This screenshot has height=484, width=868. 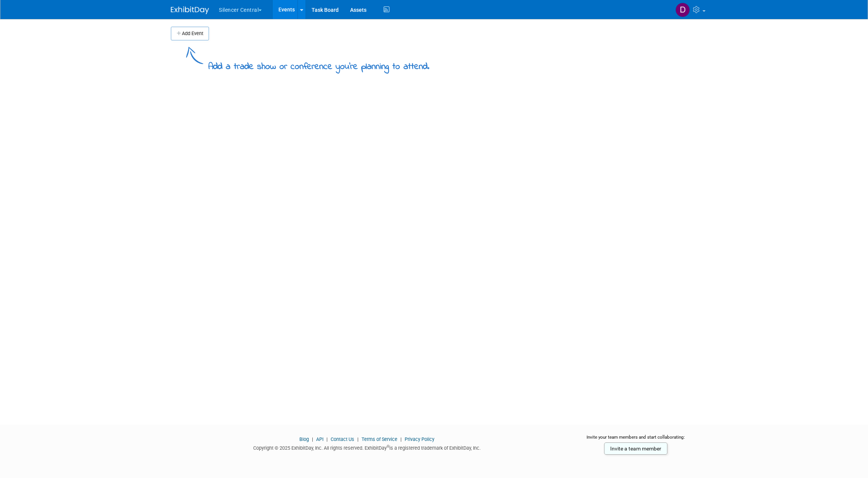 What do you see at coordinates (380, 439) in the screenshot?
I see `a: Terms of Service` at bounding box center [380, 439].